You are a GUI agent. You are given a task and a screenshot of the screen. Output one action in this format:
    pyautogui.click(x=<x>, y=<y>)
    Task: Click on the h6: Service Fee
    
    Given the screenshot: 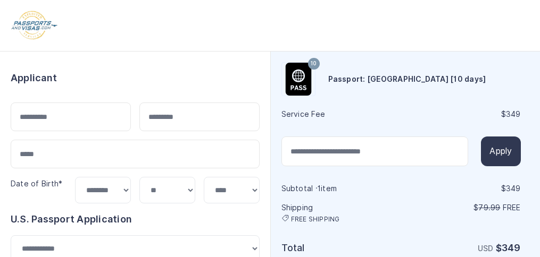 What is the action you would take?
    pyautogui.click(x=340, y=114)
    